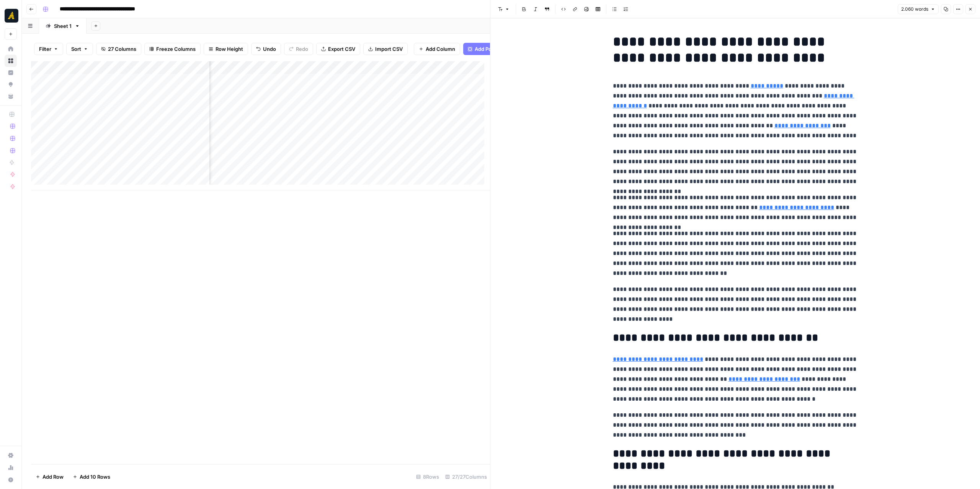 This screenshot has height=489, width=980. I want to click on a: Usage, so click(11, 468).